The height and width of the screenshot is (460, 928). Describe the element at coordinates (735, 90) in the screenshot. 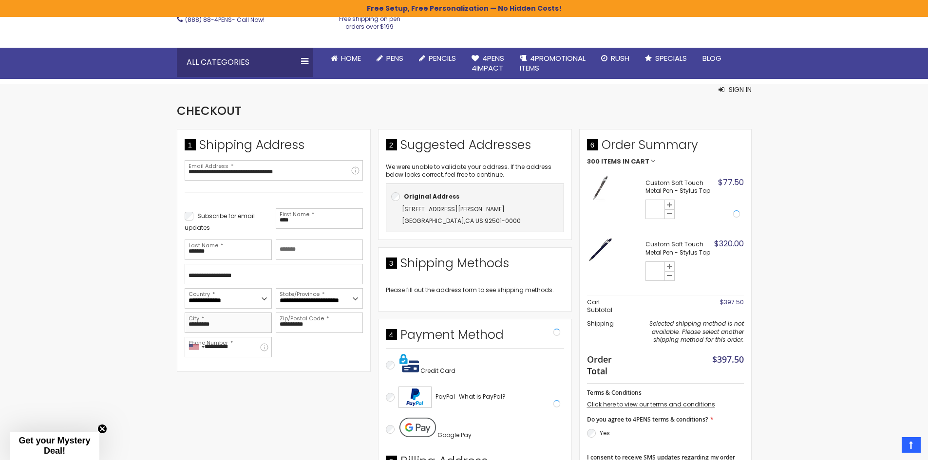

I see `button: Sign In` at that location.